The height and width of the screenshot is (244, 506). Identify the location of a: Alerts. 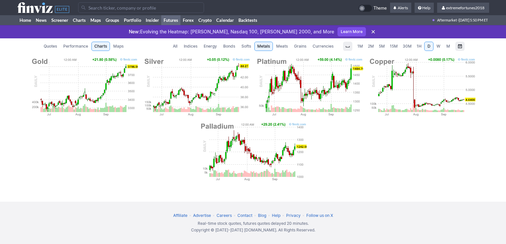
(401, 8).